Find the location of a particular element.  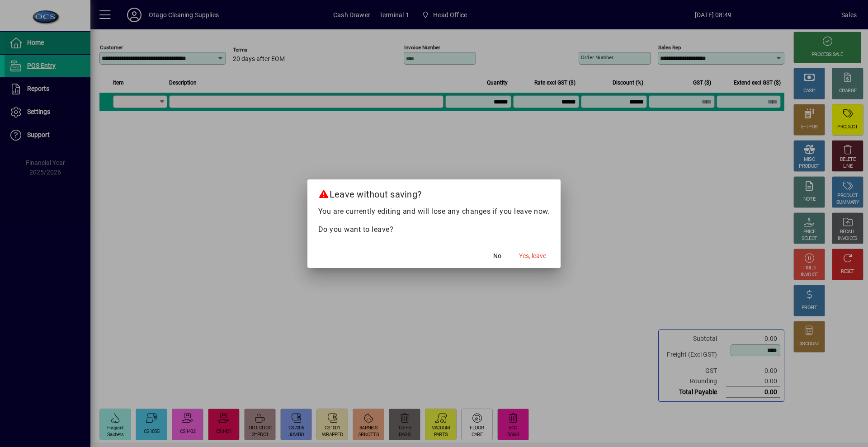

h2: Leave without saving? is located at coordinates (434, 192).